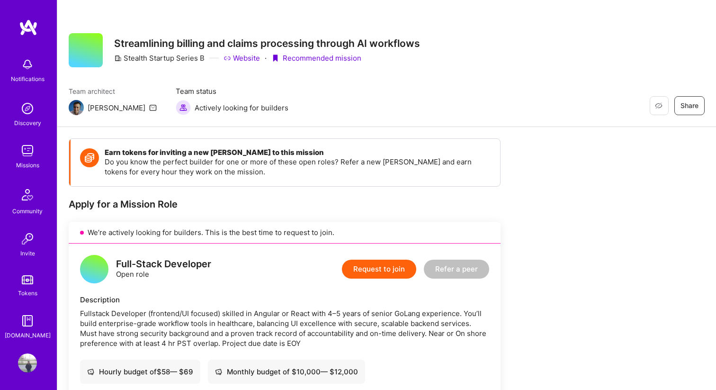  I want to click on img: discovery, so click(27, 108).